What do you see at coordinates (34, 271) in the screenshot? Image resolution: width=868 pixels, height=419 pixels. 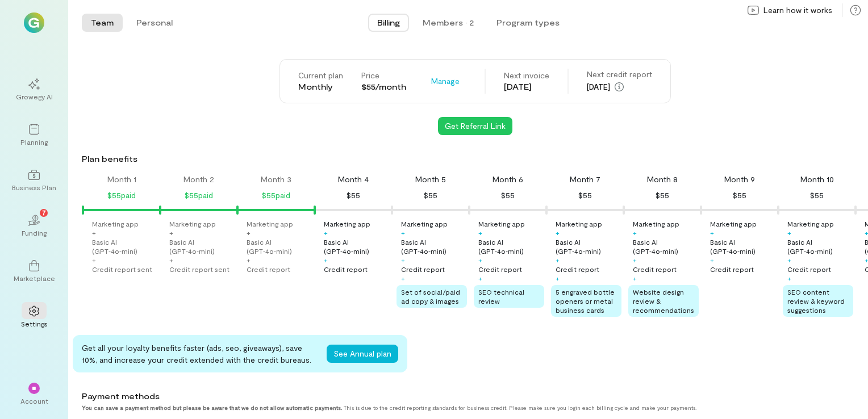 I see `a: Marketplace` at bounding box center [34, 271].